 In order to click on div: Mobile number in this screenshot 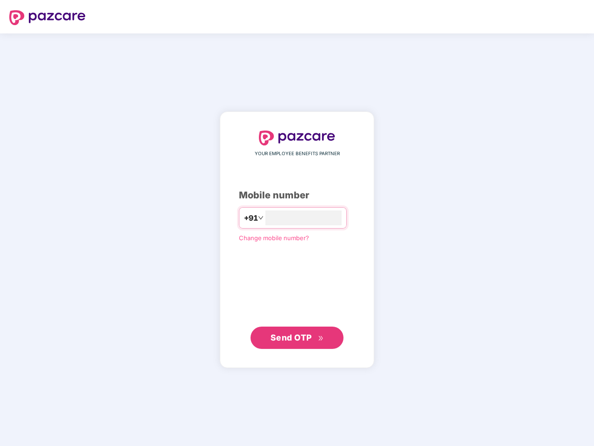, I will do `click(297, 195)`.